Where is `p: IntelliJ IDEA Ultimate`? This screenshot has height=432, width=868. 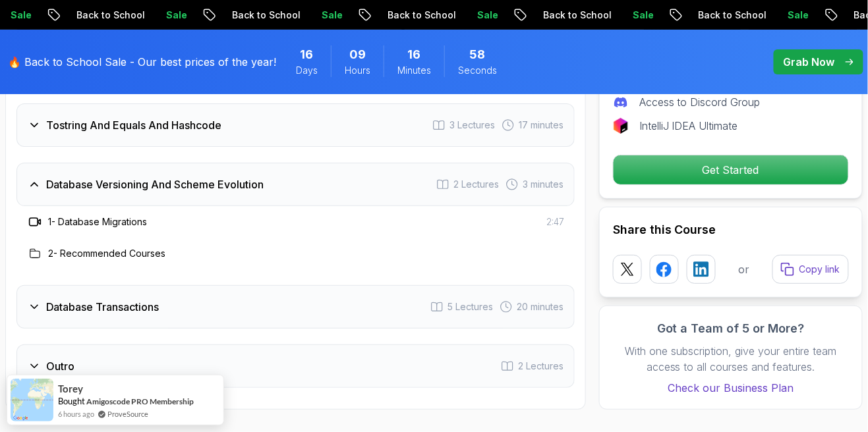
p: IntelliJ IDEA Ultimate is located at coordinates (688, 126).